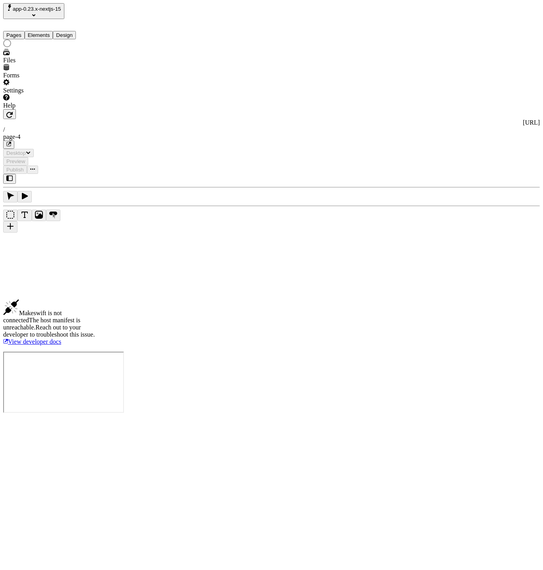 The image size is (543, 570). What do you see at coordinates (34, 11) in the screenshot?
I see `button: Select site` at bounding box center [34, 11].